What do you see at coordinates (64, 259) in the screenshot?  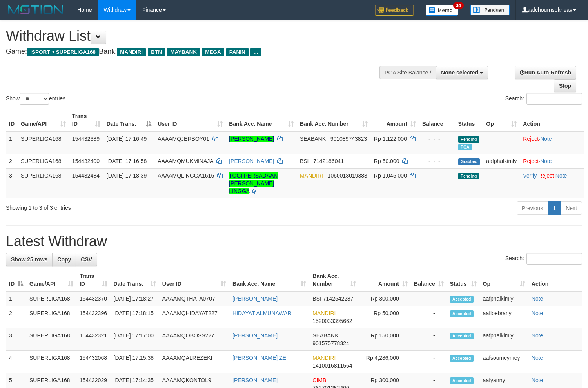 I see `a: Copy` at bounding box center [64, 259].